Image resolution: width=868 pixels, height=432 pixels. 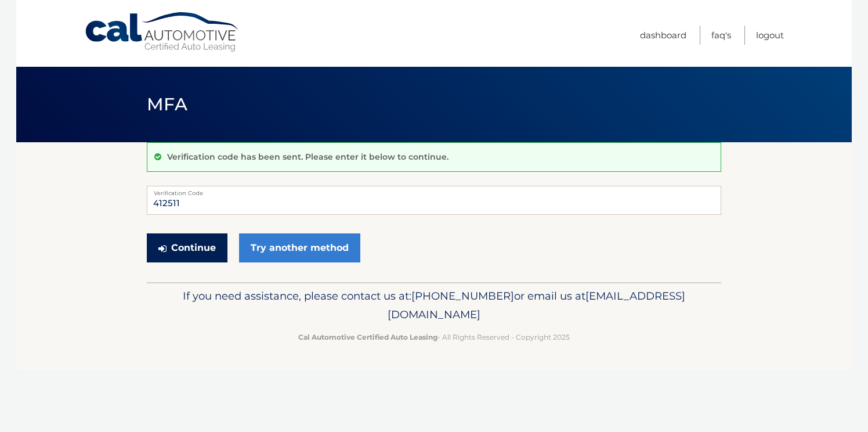 What do you see at coordinates (368, 337) in the screenshot?
I see `strong: Cal Automotive Certified Auto Leasing` at bounding box center [368, 337].